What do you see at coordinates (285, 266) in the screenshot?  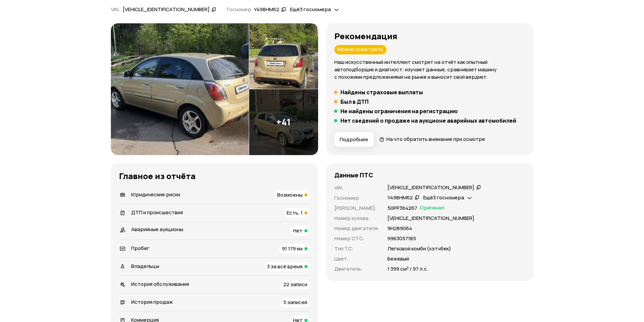 I see `span: 3 за всё время` at bounding box center [285, 266].